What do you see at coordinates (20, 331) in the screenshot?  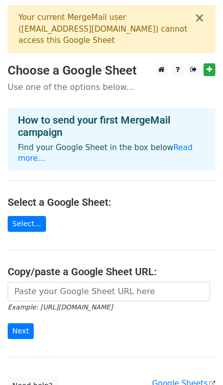 I see `input: Next` at bounding box center [20, 331].